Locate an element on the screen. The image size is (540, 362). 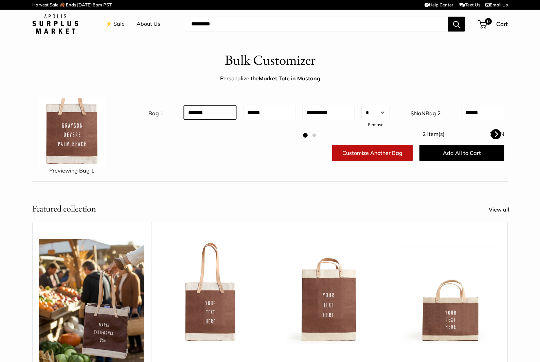
a: Market Bag in MustangMarket Bag in Mustang is located at coordinates (329, 292).